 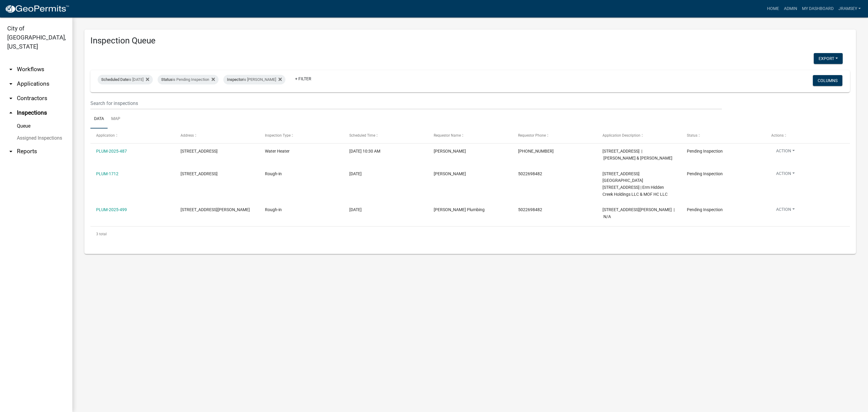 I want to click on span: Application, so click(x=105, y=135).